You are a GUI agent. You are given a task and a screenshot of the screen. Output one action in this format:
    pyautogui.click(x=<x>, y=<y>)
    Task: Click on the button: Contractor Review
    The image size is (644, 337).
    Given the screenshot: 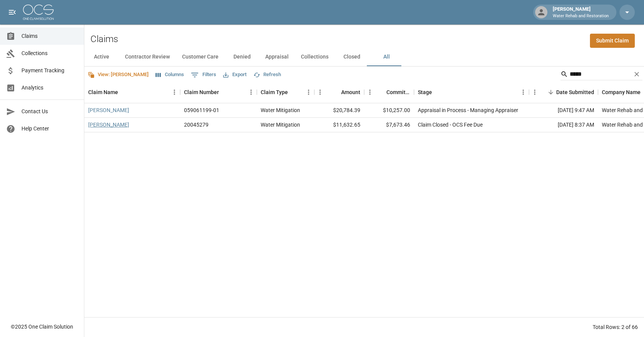 What is the action you would take?
    pyautogui.click(x=147, y=57)
    